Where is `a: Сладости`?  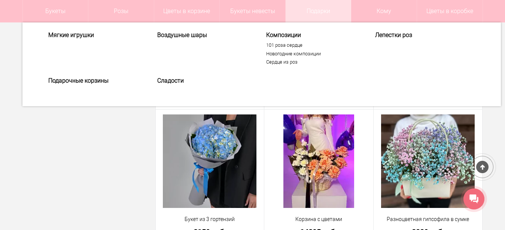
a: Сладости is located at coordinates (203, 80).